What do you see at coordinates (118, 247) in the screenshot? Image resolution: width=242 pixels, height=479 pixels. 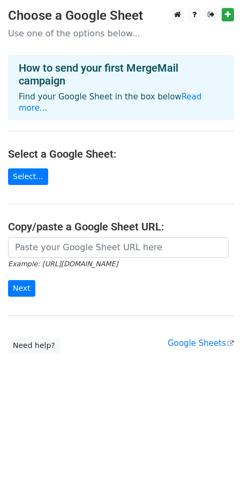 I see `input: Paste your Google Sheet URL here` at bounding box center [118, 247].